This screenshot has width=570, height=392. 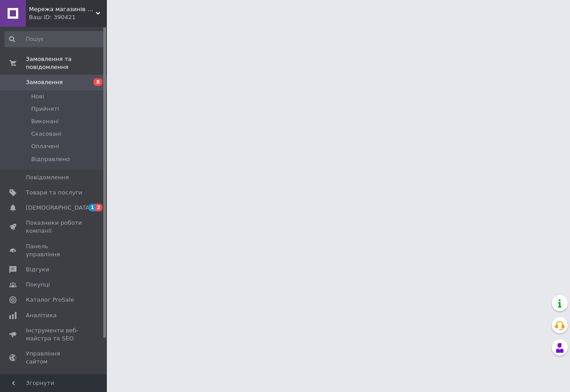 What do you see at coordinates (98, 82) in the screenshot?
I see `span: 8` at bounding box center [98, 82].